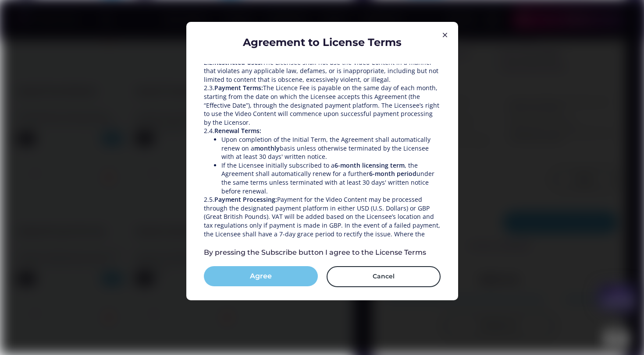 The image size is (644, 355). What do you see at coordinates (267, 148) in the screenshot?
I see `span: monthly` at bounding box center [267, 148].